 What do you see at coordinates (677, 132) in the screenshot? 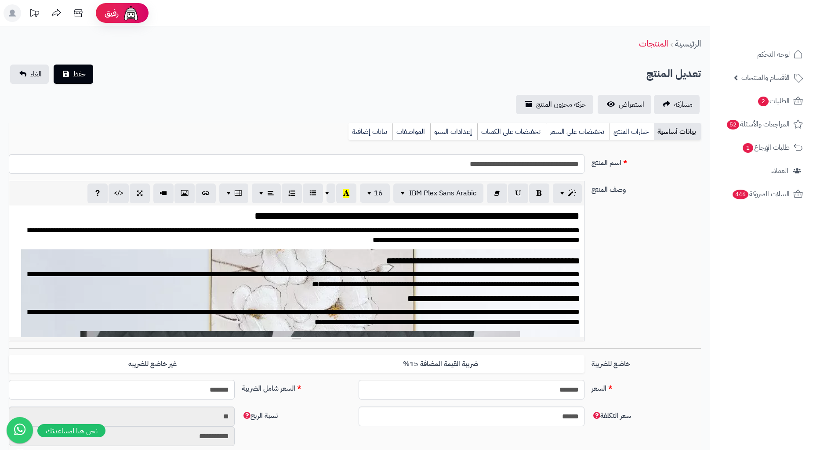
I see `a: بيانات أساسية` at bounding box center [677, 132].